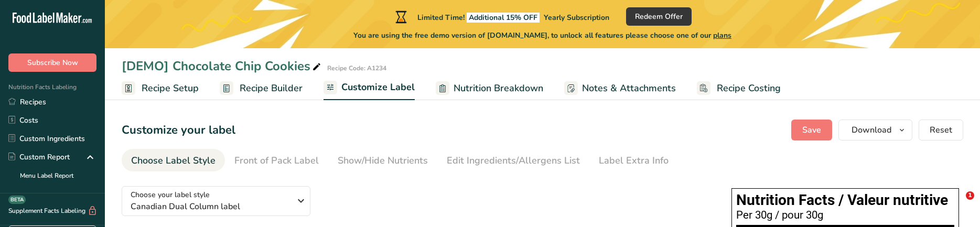 The height and width of the screenshot is (227, 980). What do you see at coordinates (16, 199) in the screenshot?
I see `div: BETA` at bounding box center [16, 199].